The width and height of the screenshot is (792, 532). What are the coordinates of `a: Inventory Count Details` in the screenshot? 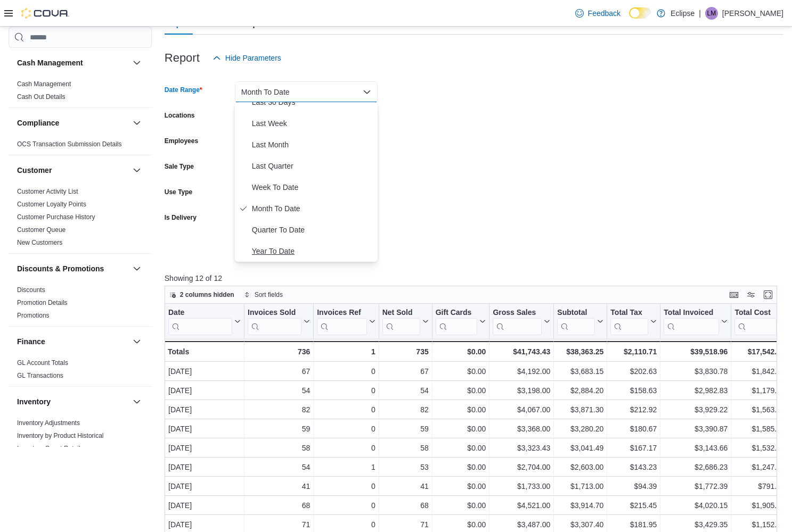 It's located at (50, 449).